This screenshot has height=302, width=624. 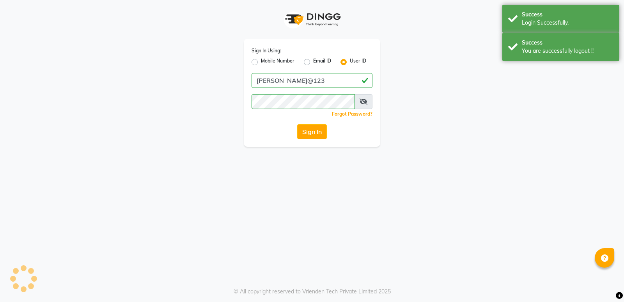 I want to click on button: Sign In, so click(x=312, y=132).